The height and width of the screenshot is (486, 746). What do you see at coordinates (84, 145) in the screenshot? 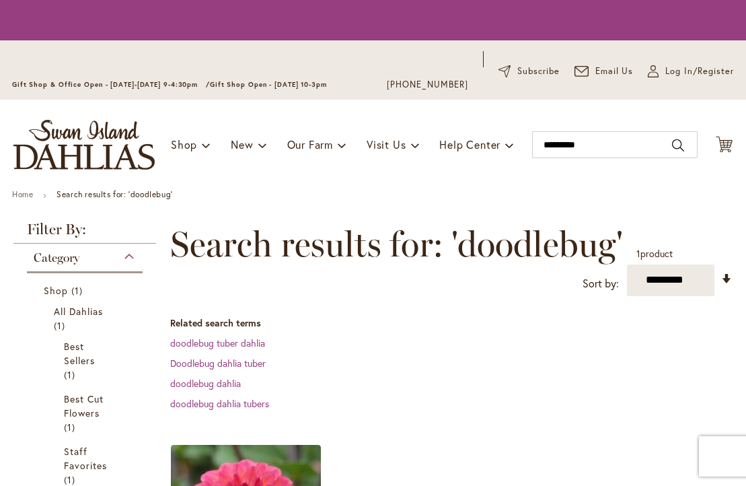
I see `a: store logo` at bounding box center [84, 145].